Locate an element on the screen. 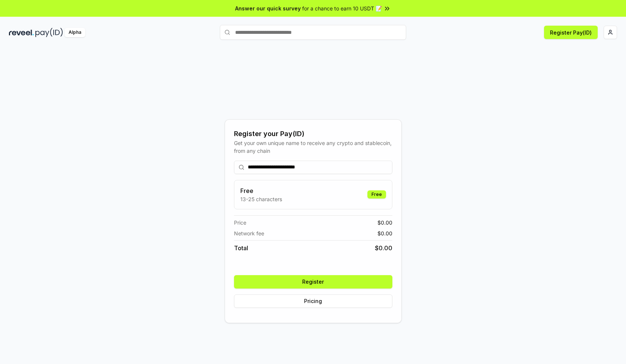  span: for a chance to earn 10 USDT 📝 is located at coordinates (342, 8).